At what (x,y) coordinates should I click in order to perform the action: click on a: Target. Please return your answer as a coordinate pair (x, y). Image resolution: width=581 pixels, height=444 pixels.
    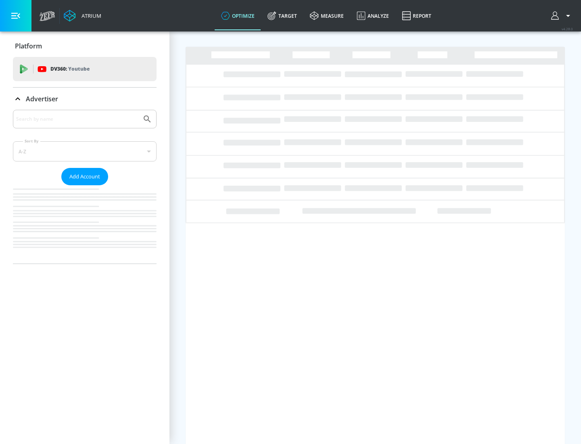
    Looking at the image, I should click on (282, 16).